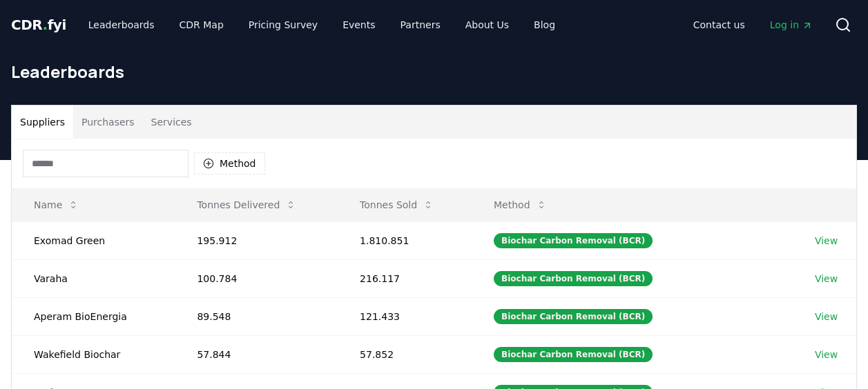 The height and width of the screenshot is (389, 868). Describe the element at coordinates (791, 25) in the screenshot. I see `span: Log in` at that location.